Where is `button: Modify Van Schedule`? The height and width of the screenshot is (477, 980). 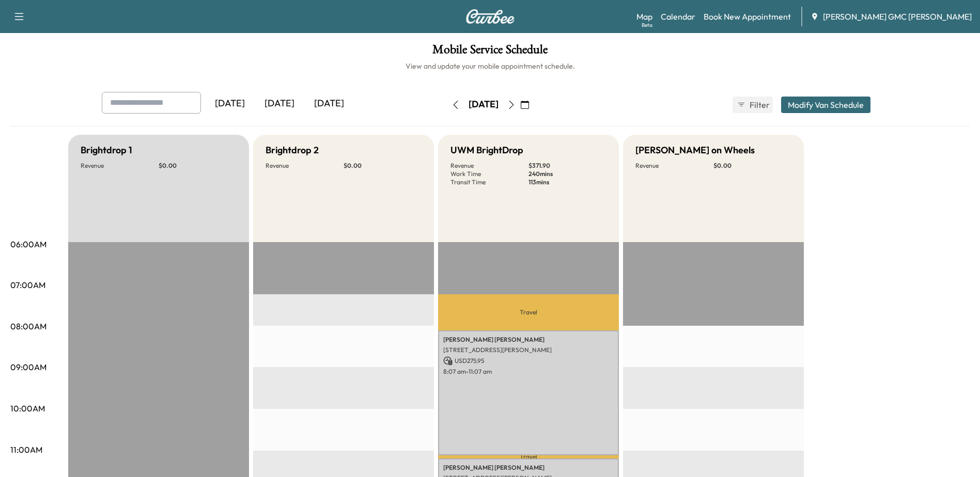
button: Modify Van Schedule is located at coordinates (826, 105).